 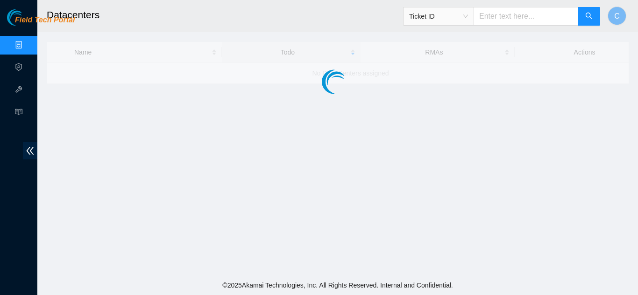 I want to click on span: Field Tech Portal, so click(x=45, y=20).